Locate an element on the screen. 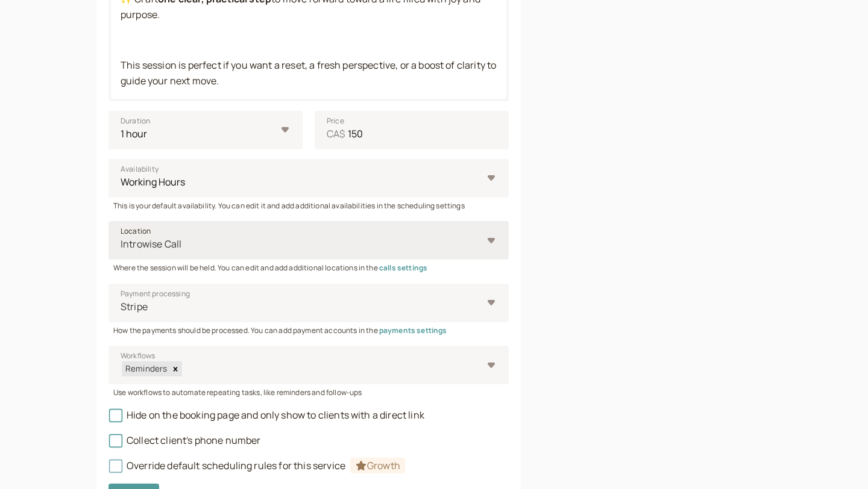 This screenshot has width=868, height=489. div: Use workflows to automate repeating tasks, like reminders and follow-ups is located at coordinates (308, 391).